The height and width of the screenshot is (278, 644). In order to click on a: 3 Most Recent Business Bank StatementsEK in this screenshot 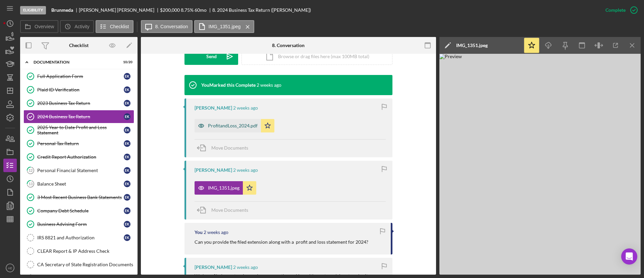, I will do `click(79, 197)`.